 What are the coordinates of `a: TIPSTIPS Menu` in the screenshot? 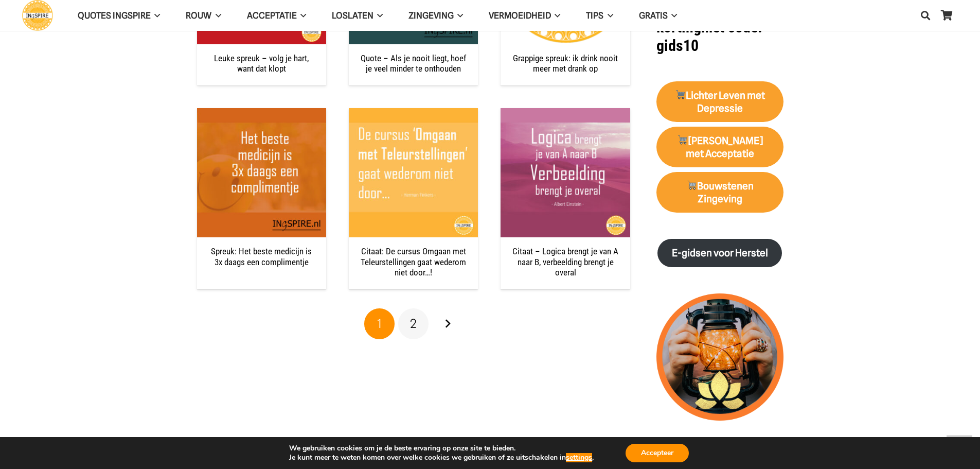 It's located at (599, 16).